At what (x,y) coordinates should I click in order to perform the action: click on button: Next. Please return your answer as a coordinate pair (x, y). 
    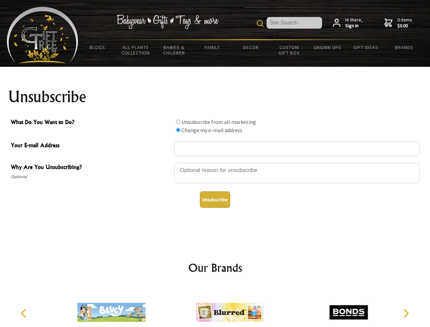
    Looking at the image, I should click on (406, 313).